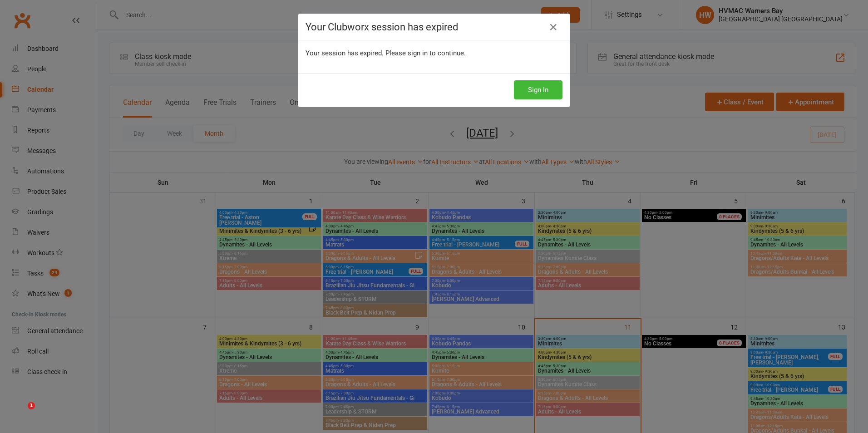 Image resolution: width=868 pixels, height=433 pixels. I want to click on a: Close, so click(553, 27).